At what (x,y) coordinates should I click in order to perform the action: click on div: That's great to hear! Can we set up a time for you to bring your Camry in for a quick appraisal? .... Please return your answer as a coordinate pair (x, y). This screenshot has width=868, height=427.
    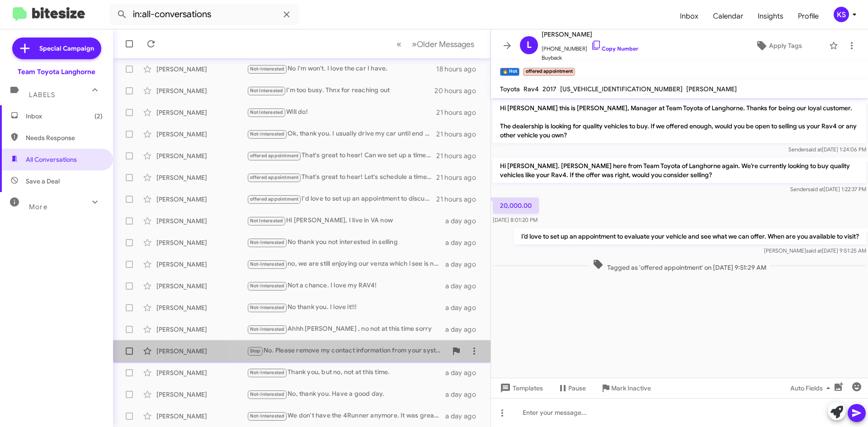
    Looking at the image, I should click on (341, 156).